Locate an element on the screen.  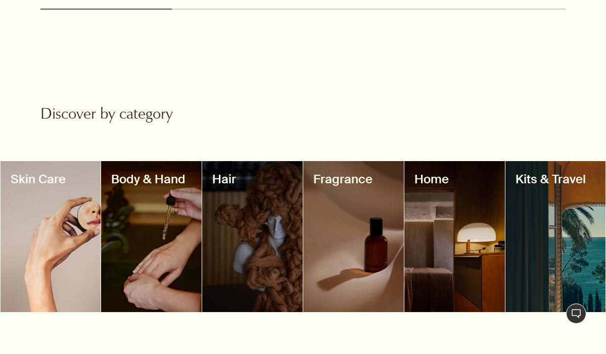
a: DecorativeFragrance is located at coordinates (353, 236).